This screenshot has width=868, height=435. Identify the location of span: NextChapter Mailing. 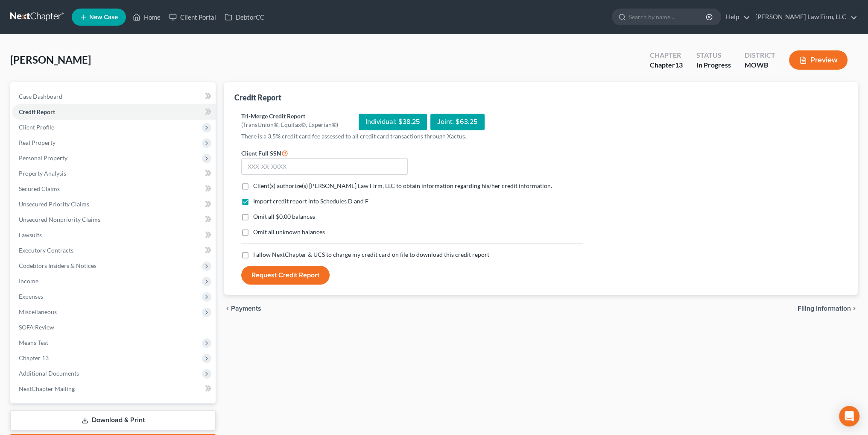
(46, 388).